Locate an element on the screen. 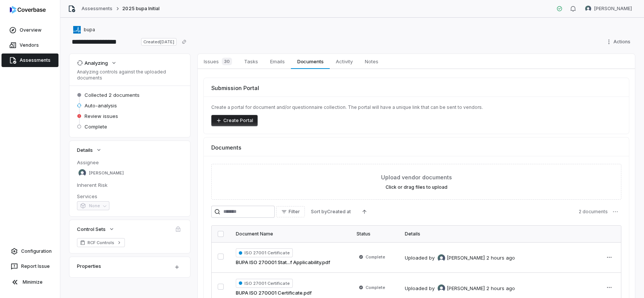 The width and height of the screenshot is (644, 298). button: Sort byCreated at is located at coordinates (331, 212).